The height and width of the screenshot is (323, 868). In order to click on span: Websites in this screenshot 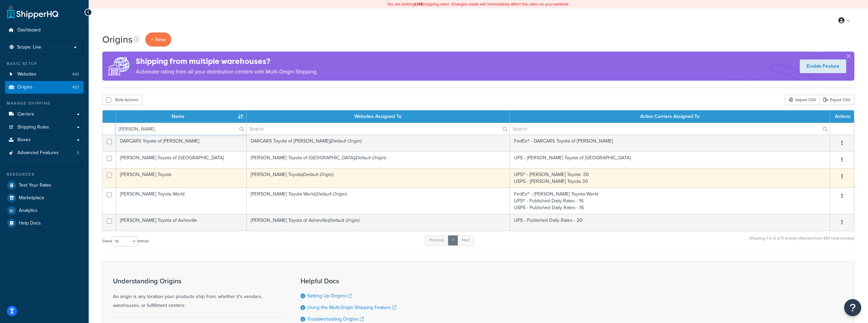, I will do `click(27, 74)`.